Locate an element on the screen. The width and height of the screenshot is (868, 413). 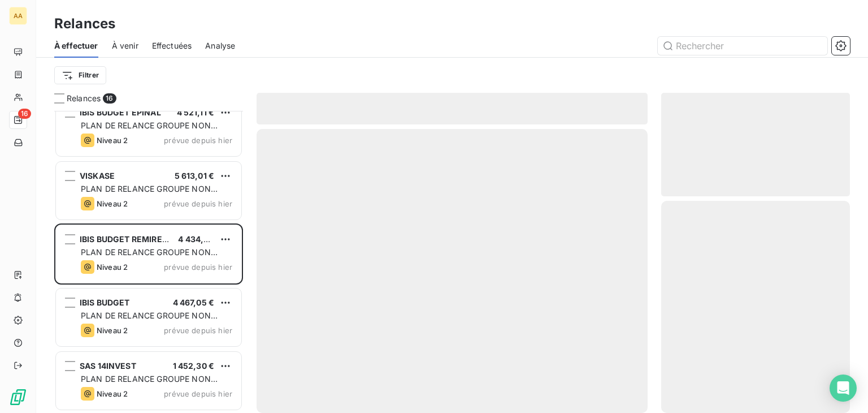
span: À venir is located at coordinates (125, 46).